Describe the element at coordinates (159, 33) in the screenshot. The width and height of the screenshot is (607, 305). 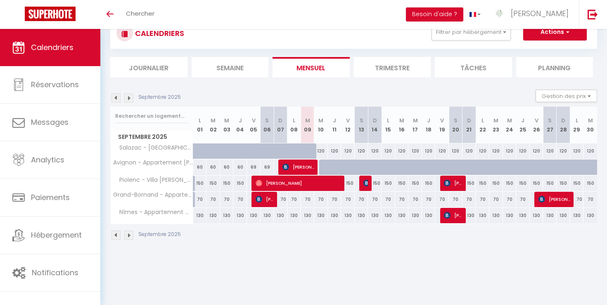
I see `h3: CALENDRIERS` at that location.